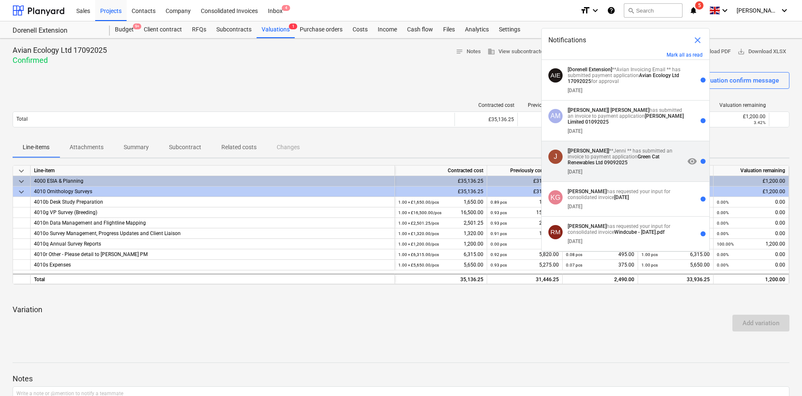 This screenshot has height=396, width=802. What do you see at coordinates (524, 202) in the screenshot?
I see `div: 1,462.50` at bounding box center [524, 202].